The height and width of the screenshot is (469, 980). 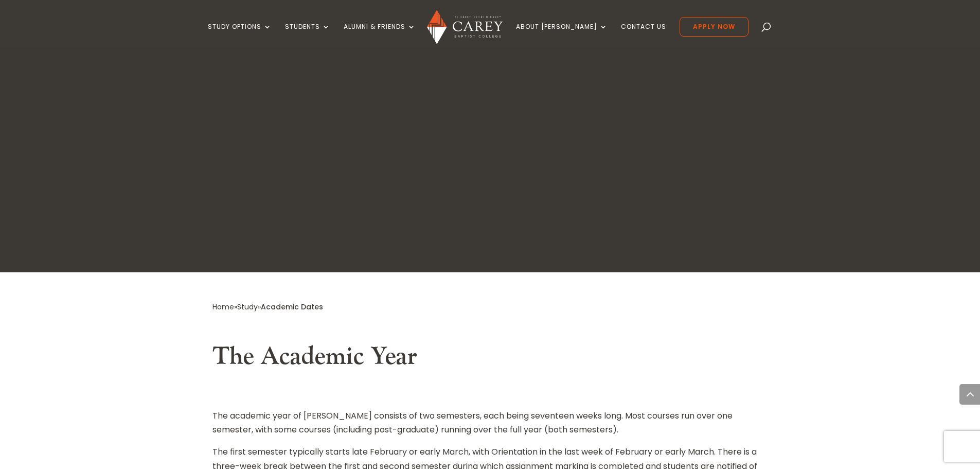 I want to click on a: Apply Now, so click(x=714, y=27).